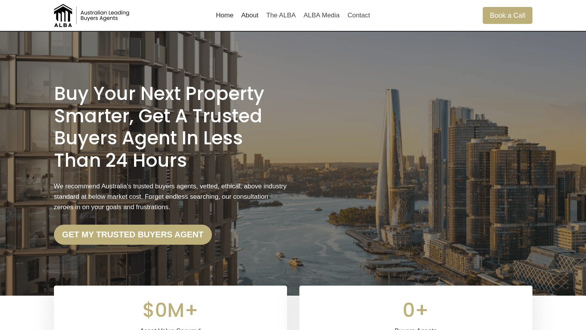 Image resolution: width=586 pixels, height=330 pixels. I want to click on a: ALBA Media, so click(322, 15).